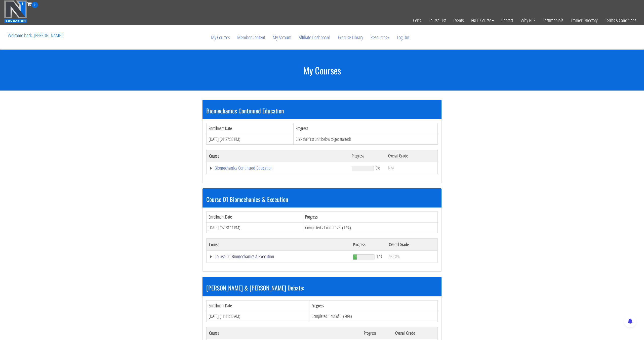 The image size is (644, 340). Describe the element at coordinates (621, 20) in the screenshot. I see `a: Terms & Conditions` at that location.